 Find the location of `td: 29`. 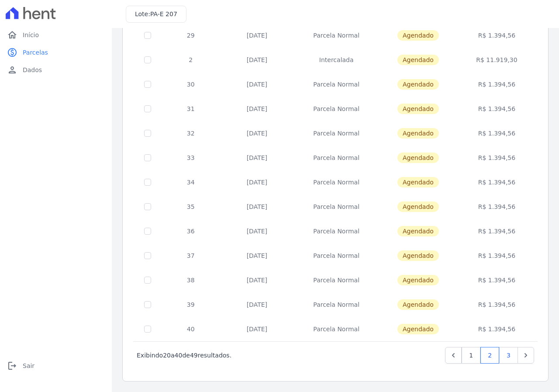

td: 29 is located at coordinates (191, 36).